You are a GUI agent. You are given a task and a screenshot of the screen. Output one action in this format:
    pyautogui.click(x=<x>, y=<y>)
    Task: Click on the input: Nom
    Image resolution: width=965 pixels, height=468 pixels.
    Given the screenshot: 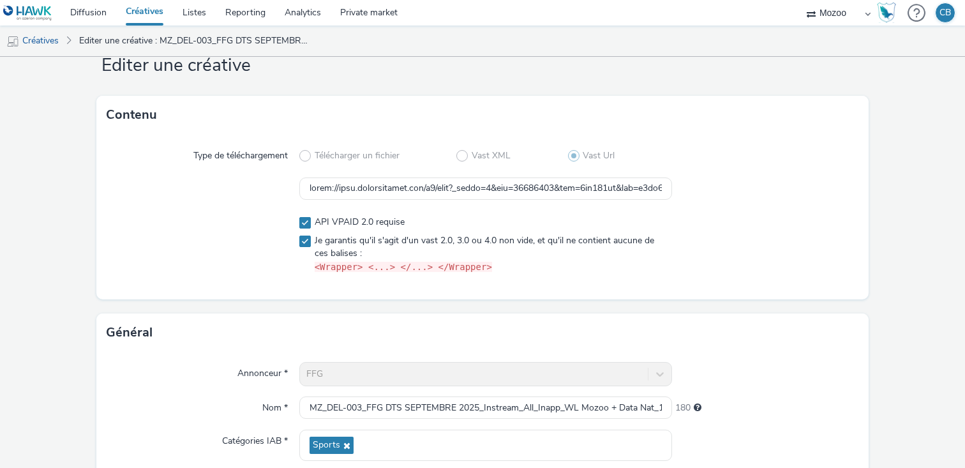 What is the action you would take?
    pyautogui.click(x=486, y=407)
    